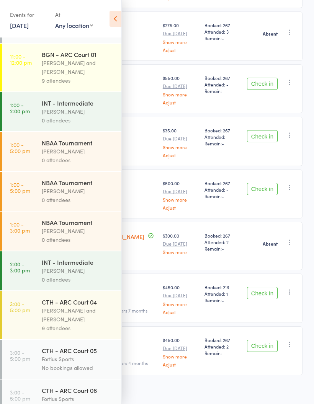 This screenshot has width=314, height=404. What do you see at coordinates (62, 359) in the screenshot?
I see `a: 3:00 -5:00 pmCTH - ARC Court 05Fortius SportsNo bookings allowed` at bounding box center [62, 359].